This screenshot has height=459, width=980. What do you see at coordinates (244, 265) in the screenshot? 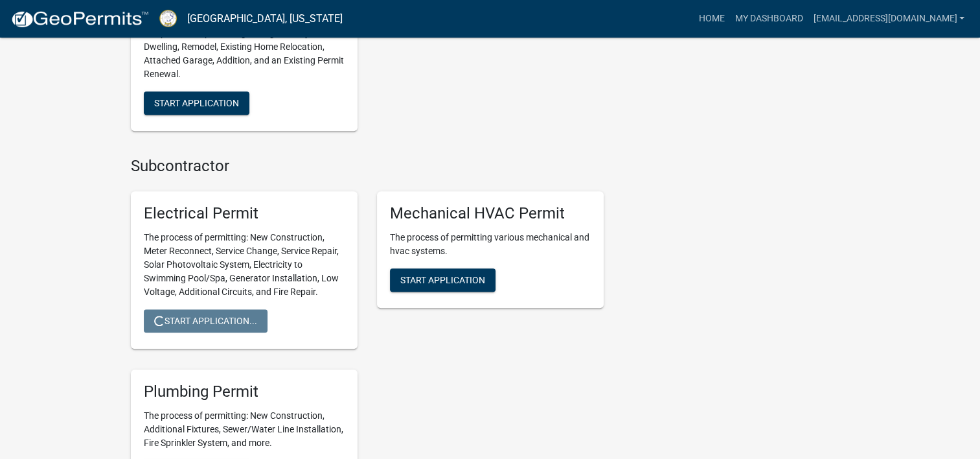
I see `p: The process of permitting: New Construction, Meter Reconnect, Service Change, Service Repair, Sol...` at bounding box center [244, 265].